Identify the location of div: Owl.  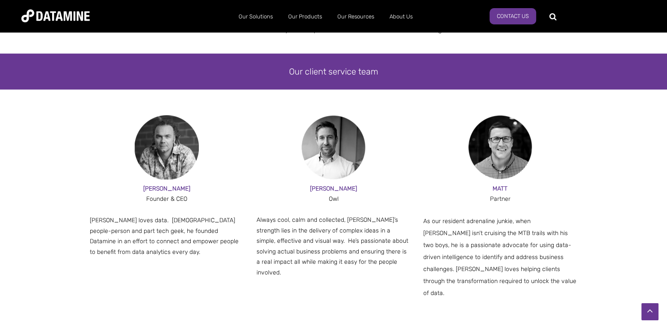
(334, 199).